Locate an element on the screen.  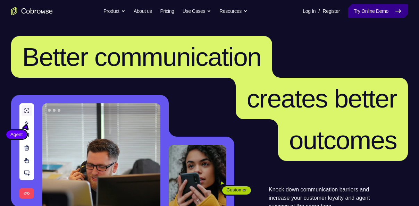
span: Better communication is located at coordinates (142, 57).